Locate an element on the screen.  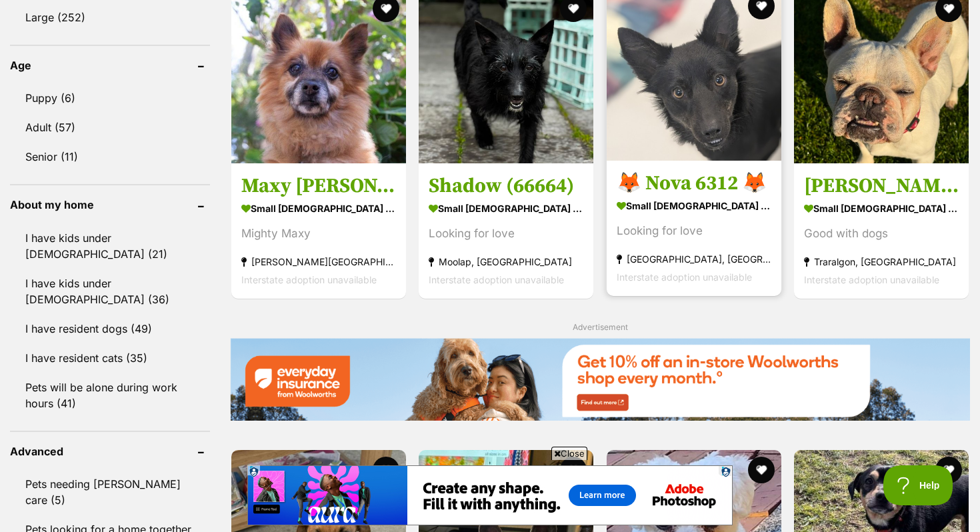
h3: Shadow (66664) is located at coordinates (506, 186).